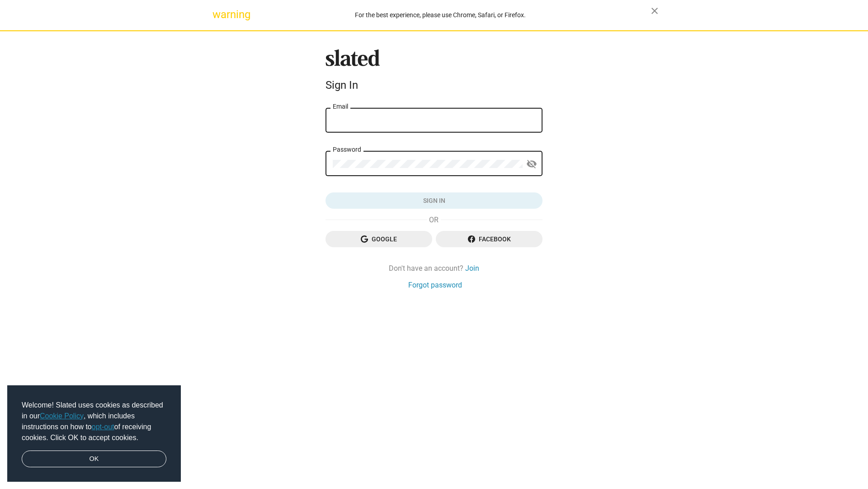 This screenshot has width=868, height=489. I want to click on div: Don't have an account?, so click(434, 268).